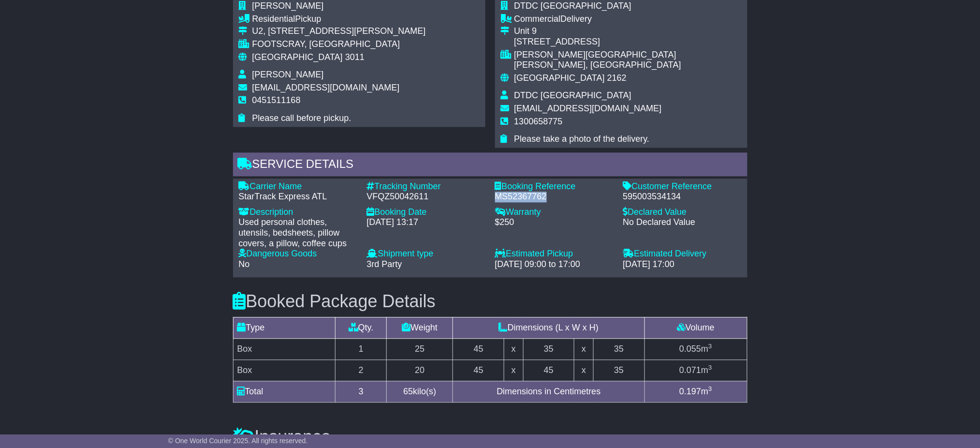 The image size is (980, 448). Describe the element at coordinates (549, 392) in the screenshot. I see `td: Dimensions in Centimetres` at that location.